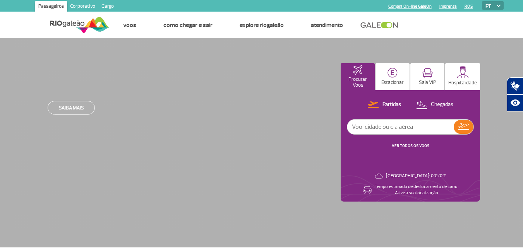  What do you see at coordinates (384, 105) in the screenshot?
I see `button: Partidas` at bounding box center [384, 105].